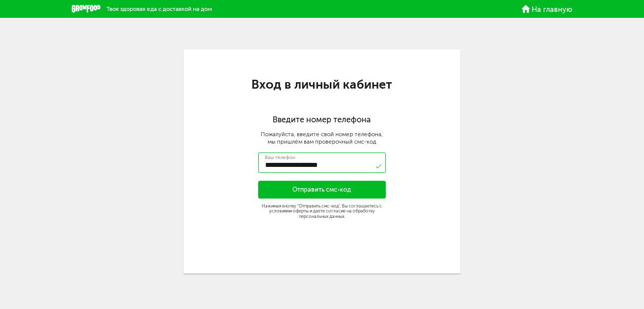  Describe the element at coordinates (142, 9) in the screenshot. I see `a: Твоя здоровая еда с доставкой на дом` at that location.